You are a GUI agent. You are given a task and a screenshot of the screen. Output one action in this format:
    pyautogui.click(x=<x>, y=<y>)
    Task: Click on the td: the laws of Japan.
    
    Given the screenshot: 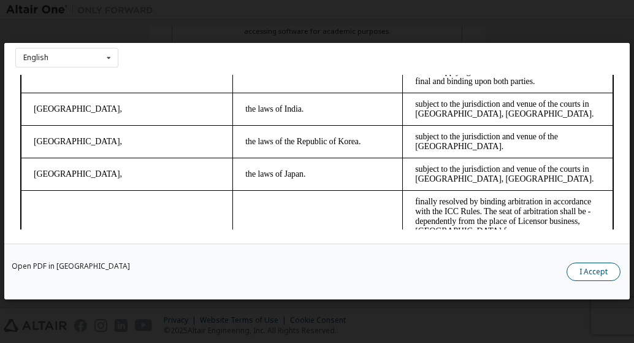 What is the action you would take?
    pyautogui.click(x=302, y=99)
    